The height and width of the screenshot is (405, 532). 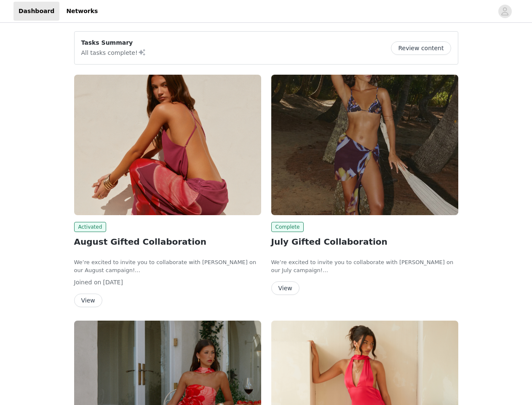 What do you see at coordinates (365, 241) in the screenshot?
I see `h2: July Gifted Collaboration` at bounding box center [365, 241].